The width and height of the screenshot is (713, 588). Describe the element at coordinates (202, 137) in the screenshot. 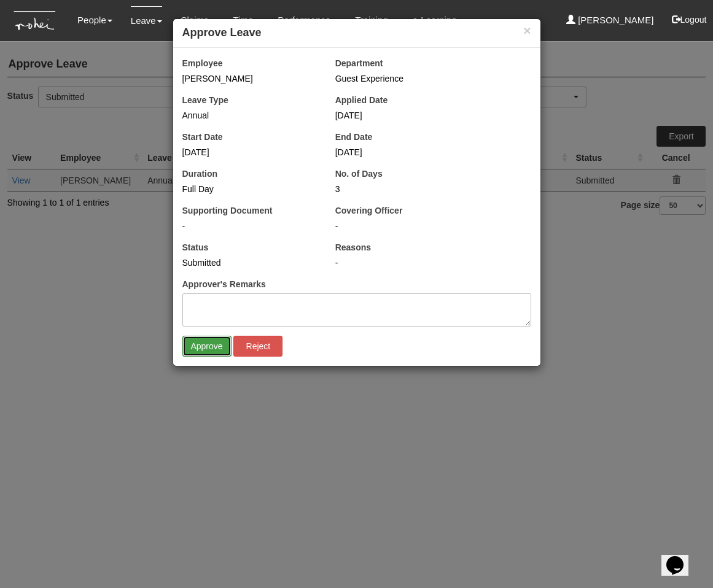

I see `label: Start Date` at that location.